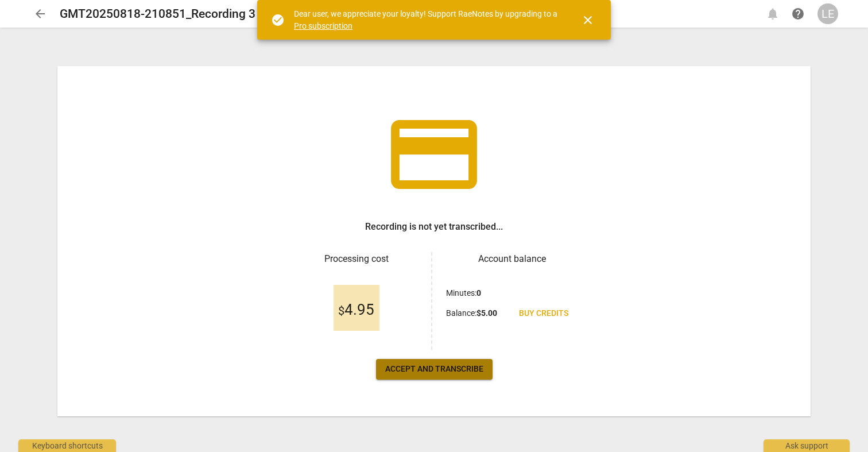 The image size is (868, 452). Describe the element at coordinates (356, 310) in the screenshot. I see `span: 4.95` at that location.